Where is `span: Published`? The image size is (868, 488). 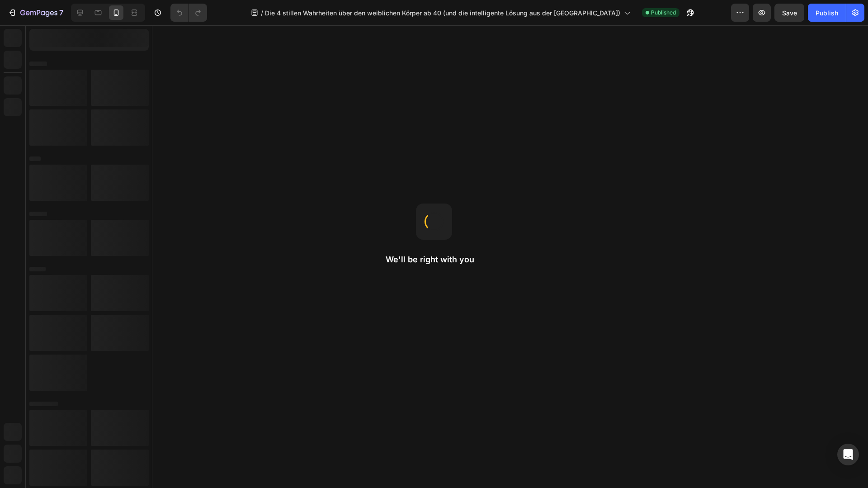
span: Published is located at coordinates (663, 12).